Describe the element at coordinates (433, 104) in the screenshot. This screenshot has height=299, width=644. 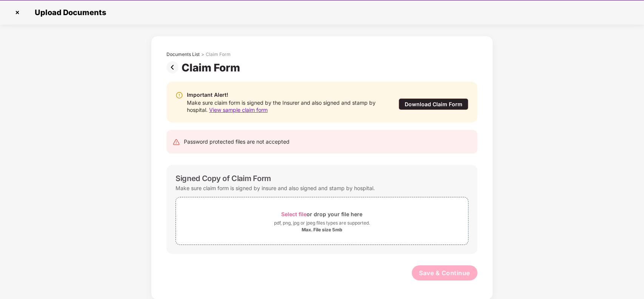
I see `div: Download Claim Form` at that location.